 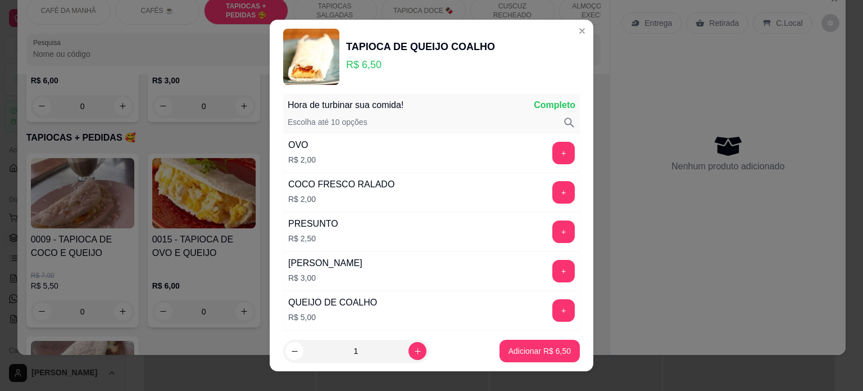 What do you see at coordinates (341, 184) in the screenshot?
I see `div: COCO FRESCO RALADO` at bounding box center [341, 184].